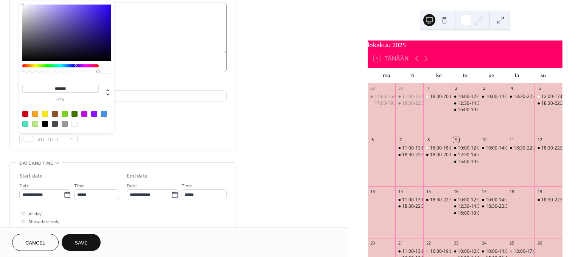 Image resolution: width=581 pixels, height=257 pixels. What do you see at coordinates (400, 243) in the screenshot?
I see `div: 21` at bounding box center [400, 243].